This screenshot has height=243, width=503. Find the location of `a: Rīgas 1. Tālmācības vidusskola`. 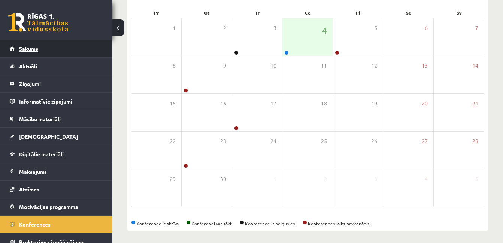

a: Rīgas 1. Tālmācības vidusskola is located at coordinates (38, 22).